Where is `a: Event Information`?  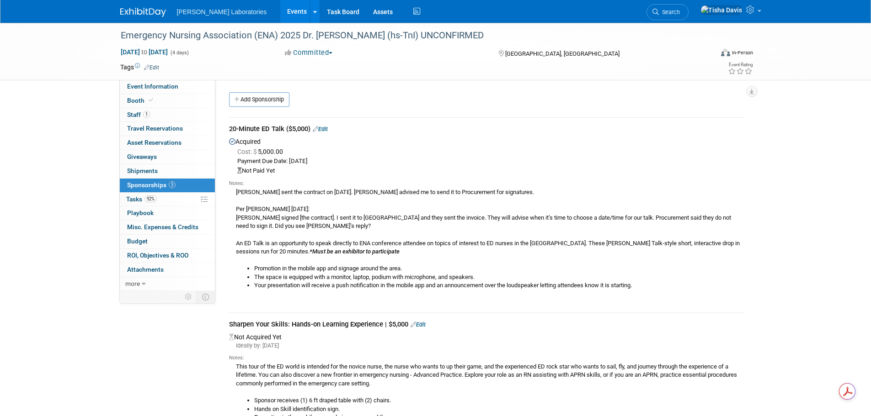 a: Event Information is located at coordinates (167, 87).